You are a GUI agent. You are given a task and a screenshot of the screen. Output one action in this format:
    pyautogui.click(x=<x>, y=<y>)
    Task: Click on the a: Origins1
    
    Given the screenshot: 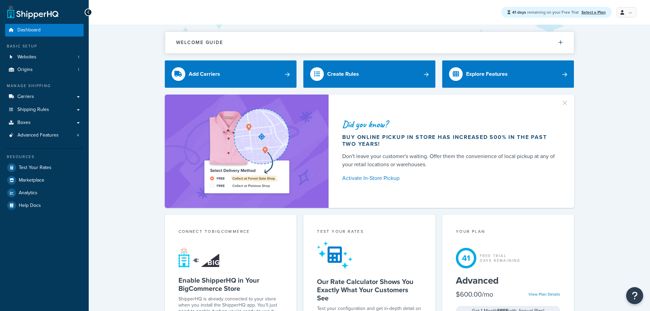 What is the action you would take?
    pyautogui.click(x=44, y=70)
    